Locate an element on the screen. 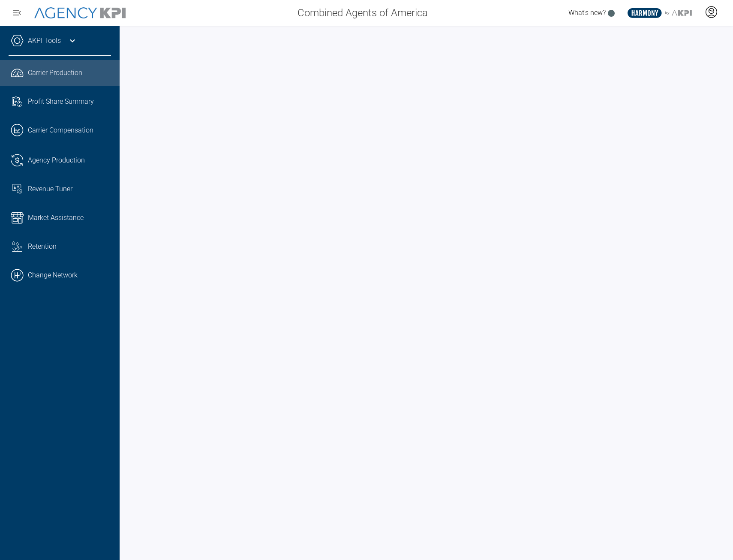 The width and height of the screenshot is (733, 560). a: AKPI Tools is located at coordinates (44, 41).